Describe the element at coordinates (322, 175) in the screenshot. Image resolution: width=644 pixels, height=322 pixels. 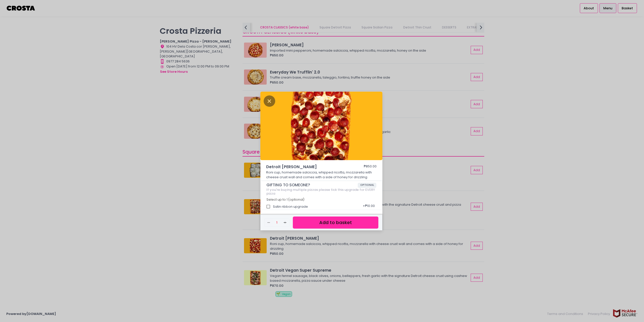
I see `p: Roni cup, homemade salciccia, whipped ricotta, mozzarella with cheese crust wall and comes with a...` at that location.